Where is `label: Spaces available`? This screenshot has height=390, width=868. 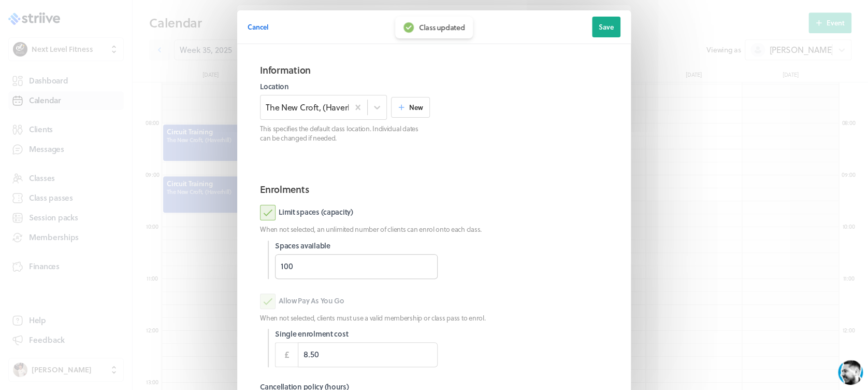
label: Spaces available is located at coordinates (357, 245).